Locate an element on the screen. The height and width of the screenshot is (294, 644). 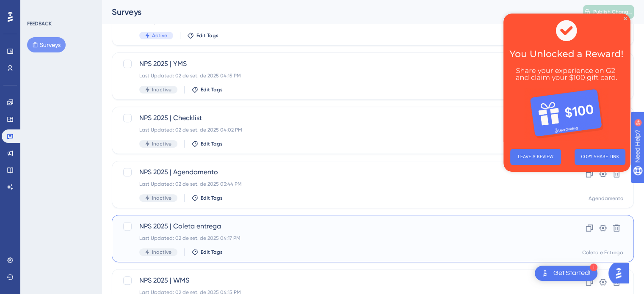
div: 9+ is located at coordinates (60, 7).